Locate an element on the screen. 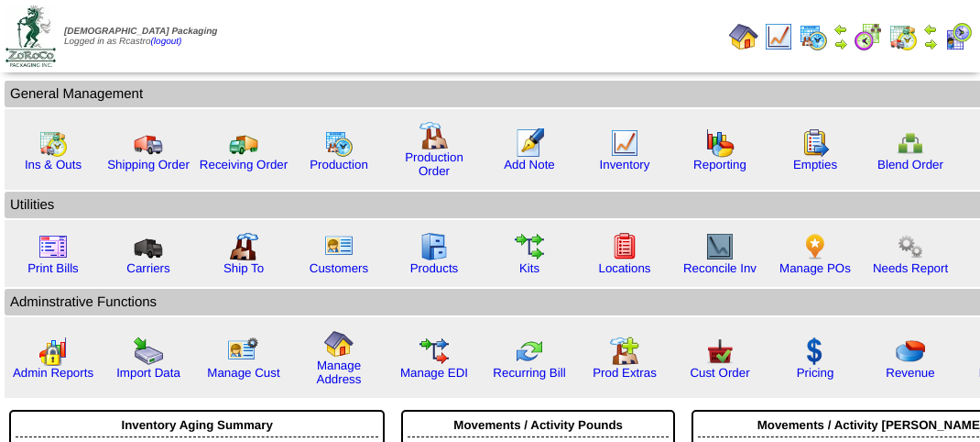 This screenshot has height=442, width=980. img: graph2.png is located at coordinates (53, 351).